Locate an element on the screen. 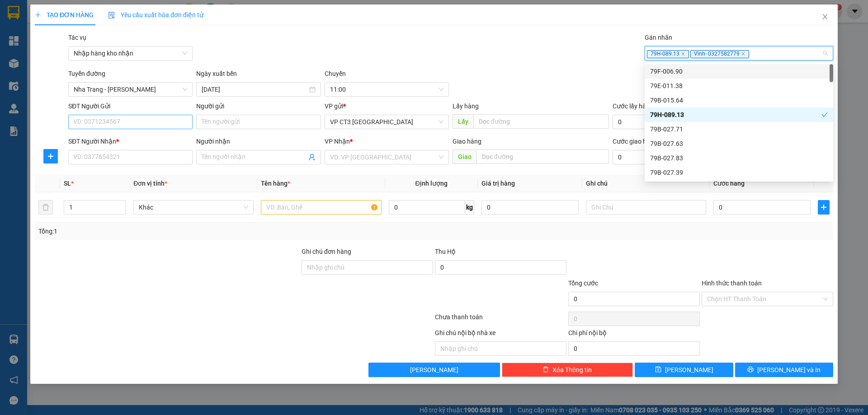  span: Giao is located at coordinates (464, 157).